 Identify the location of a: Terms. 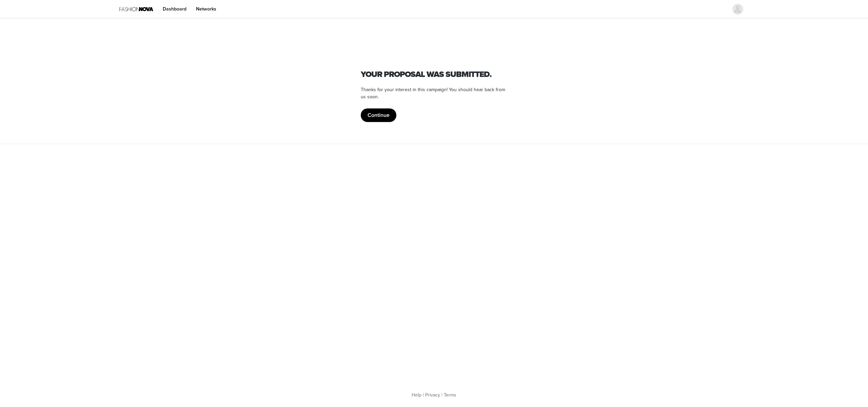
(450, 395).